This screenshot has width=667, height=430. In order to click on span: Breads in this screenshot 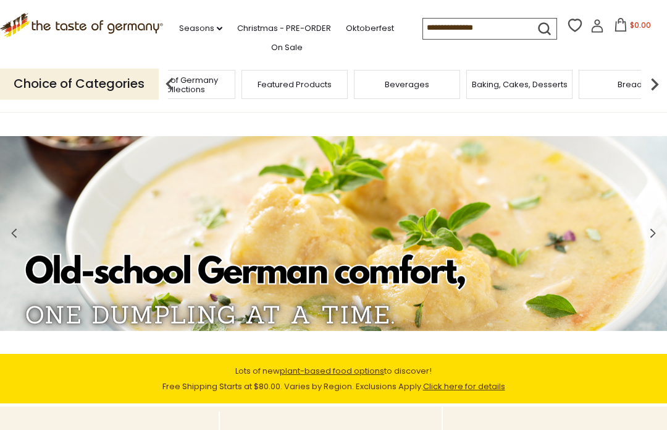, I will do `click(632, 84)`.